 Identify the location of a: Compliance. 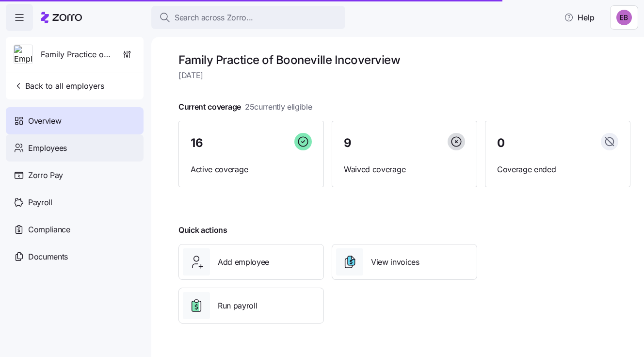
(74, 229).